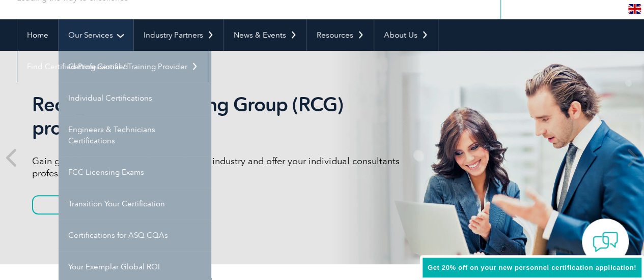  I want to click on a: Certifications for ASQ CQAs, so click(135, 235).